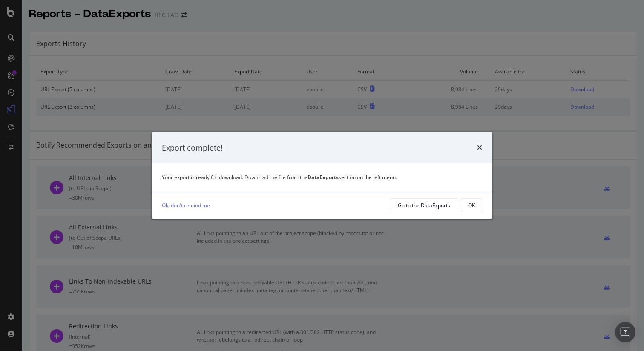  What do you see at coordinates (323, 177) in the screenshot?
I see `strong: DataExports` at bounding box center [323, 177].